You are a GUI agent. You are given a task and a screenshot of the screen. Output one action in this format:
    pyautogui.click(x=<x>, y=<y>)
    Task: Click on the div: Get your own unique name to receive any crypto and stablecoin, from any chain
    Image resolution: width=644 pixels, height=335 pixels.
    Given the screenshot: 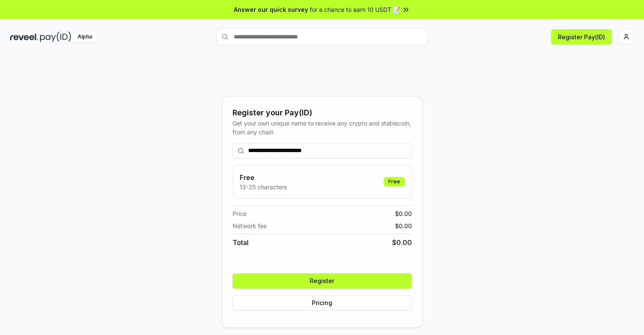 What is the action you would take?
    pyautogui.click(x=322, y=127)
    